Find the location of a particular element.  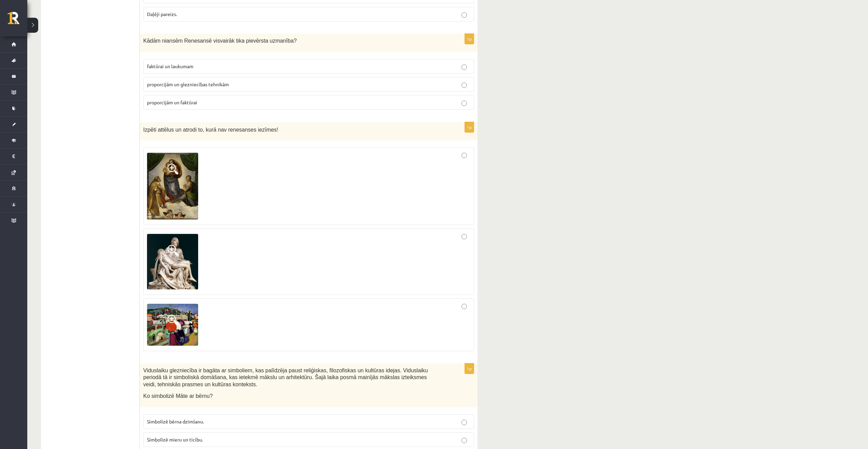

span: Izpēti attēlus un atrodi to, kurā nav renesanses iezīmes! is located at coordinates (210, 130).